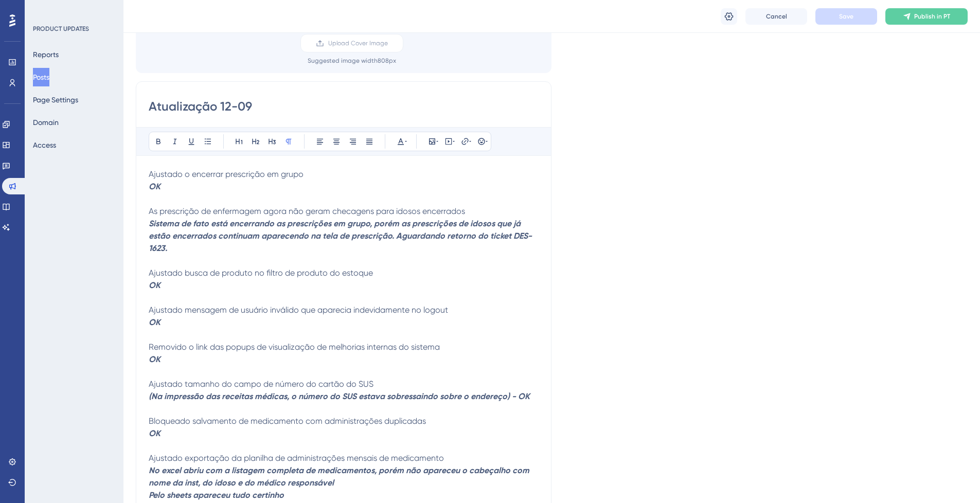 This screenshot has height=503, width=980. Describe the element at coordinates (846, 16) in the screenshot. I see `span: Save` at that location.